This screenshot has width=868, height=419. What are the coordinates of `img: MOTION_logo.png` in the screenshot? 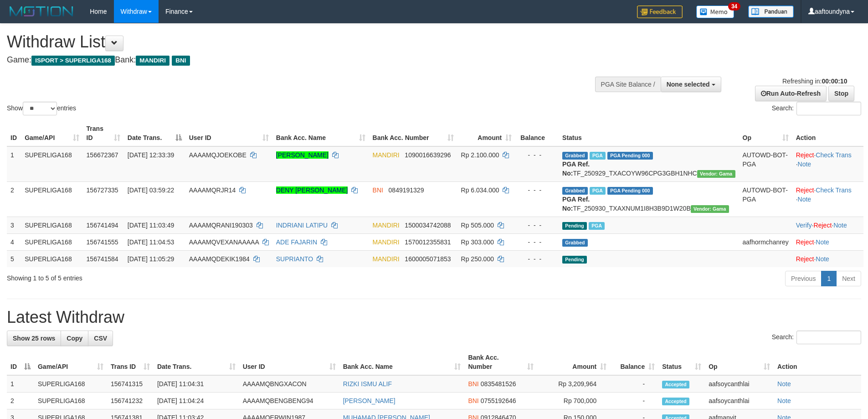 It's located at (42, 11).